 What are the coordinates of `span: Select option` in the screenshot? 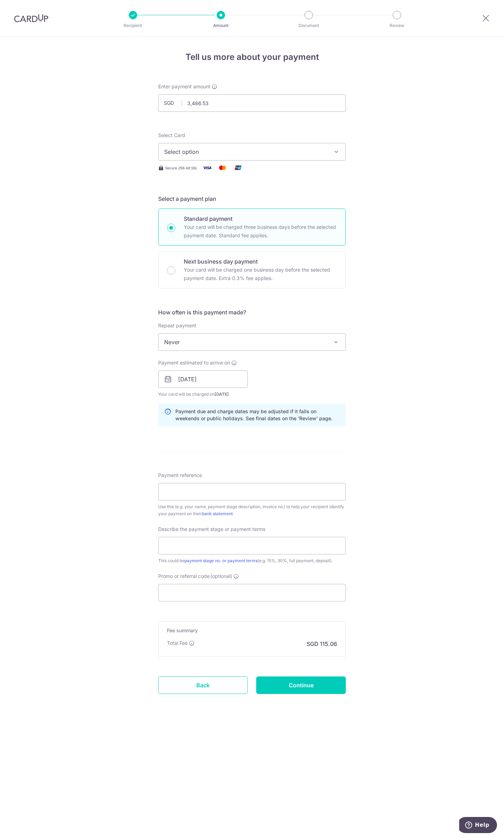 It's located at (246, 152).